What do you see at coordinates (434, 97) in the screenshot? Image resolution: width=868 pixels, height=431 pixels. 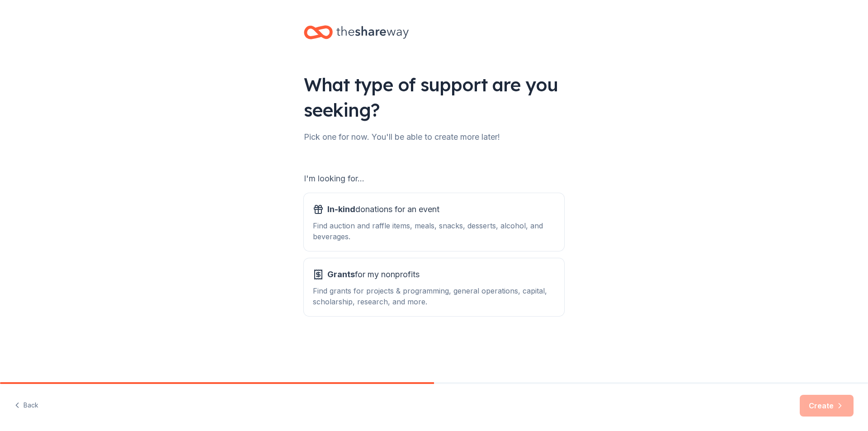 I see `div: What type of support are you seeking?` at bounding box center [434, 97].